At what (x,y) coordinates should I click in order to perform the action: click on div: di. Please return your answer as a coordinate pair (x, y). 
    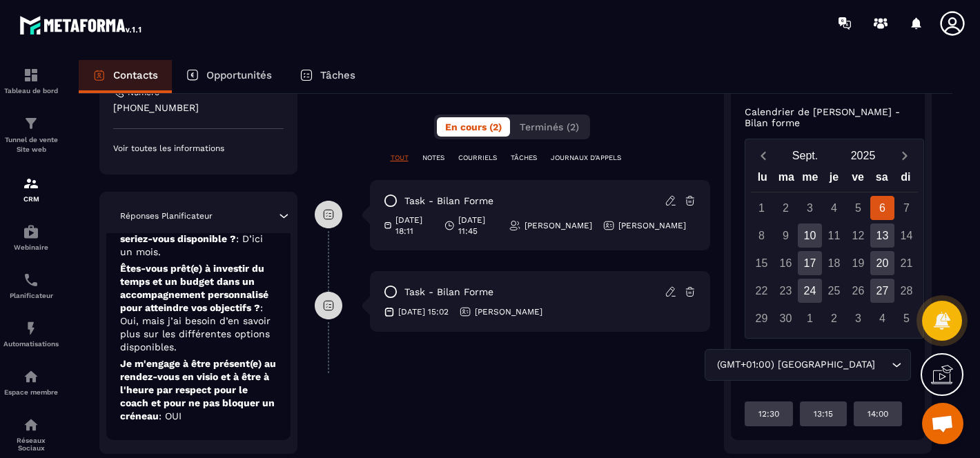
    Looking at the image, I should click on (905, 179).